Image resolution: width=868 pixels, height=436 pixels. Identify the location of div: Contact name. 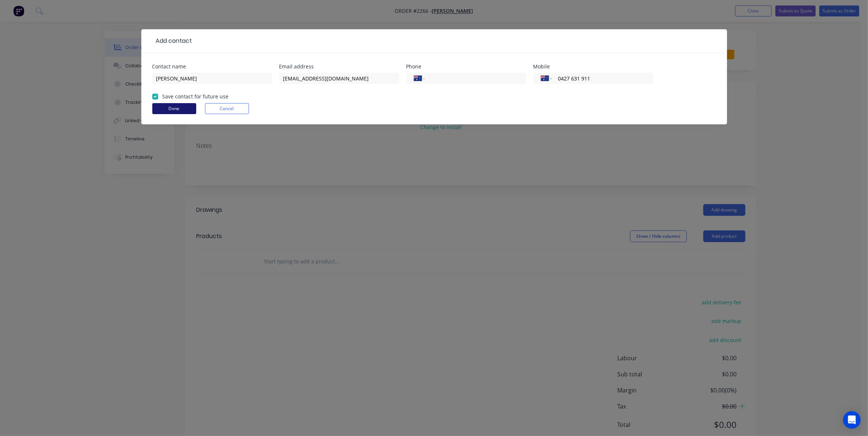
(212, 66).